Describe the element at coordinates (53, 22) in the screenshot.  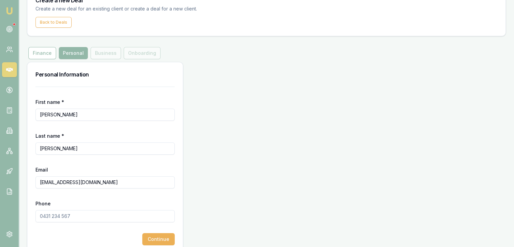
I see `a: Back to Deals` at that location.